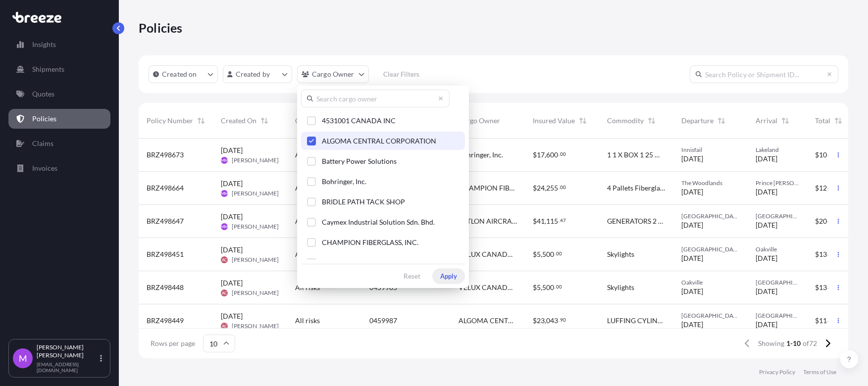  Describe the element at coordinates (383, 120) in the screenshot. I see `button: 4531001 CANADA INC` at that location.